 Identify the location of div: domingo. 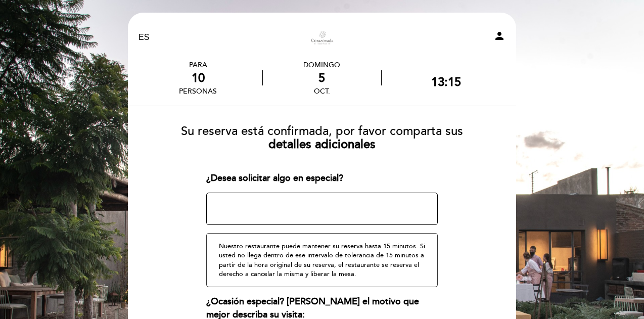
(321, 65).